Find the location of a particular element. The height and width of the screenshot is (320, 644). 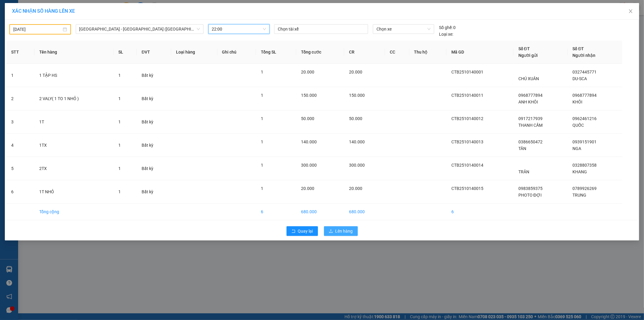

span: CTB2510140014 is located at coordinates (467, 165).